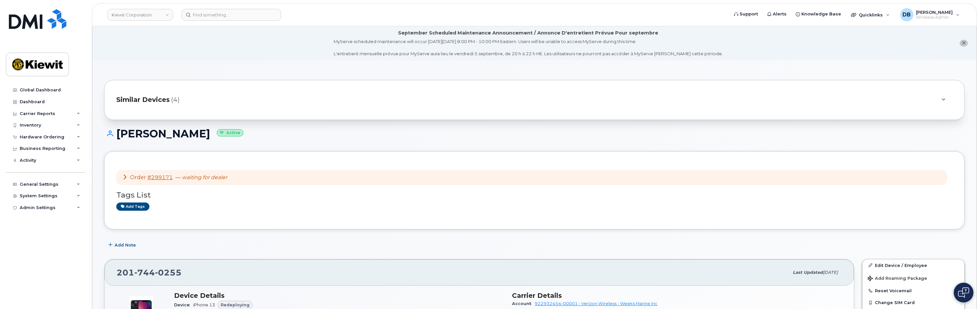  What do you see at coordinates (235, 305) in the screenshot?
I see `span: Redeploying` at bounding box center [235, 305].